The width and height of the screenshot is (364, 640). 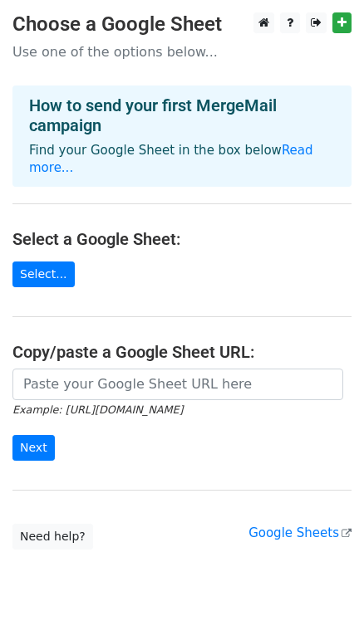 What do you see at coordinates (33, 447) in the screenshot?
I see `input: Next` at bounding box center [33, 447].